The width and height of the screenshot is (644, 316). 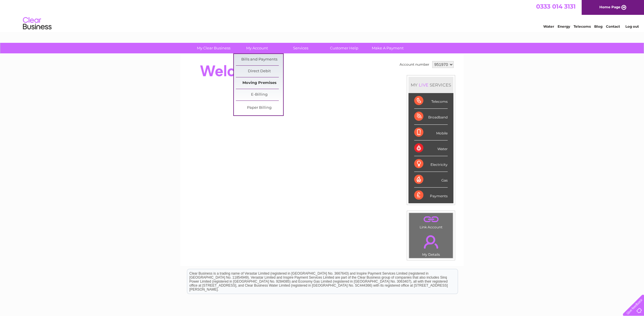 What do you see at coordinates (430, 85) in the screenshot?
I see `div: MY SERVICES` at bounding box center [430, 85].